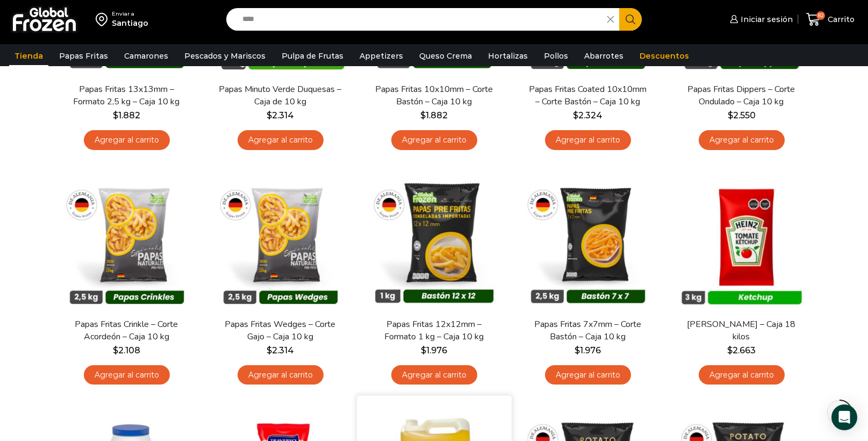 The height and width of the screenshot is (441, 868). Describe the element at coordinates (830, 19) in the screenshot. I see `a: 82 Carrito` at that location.